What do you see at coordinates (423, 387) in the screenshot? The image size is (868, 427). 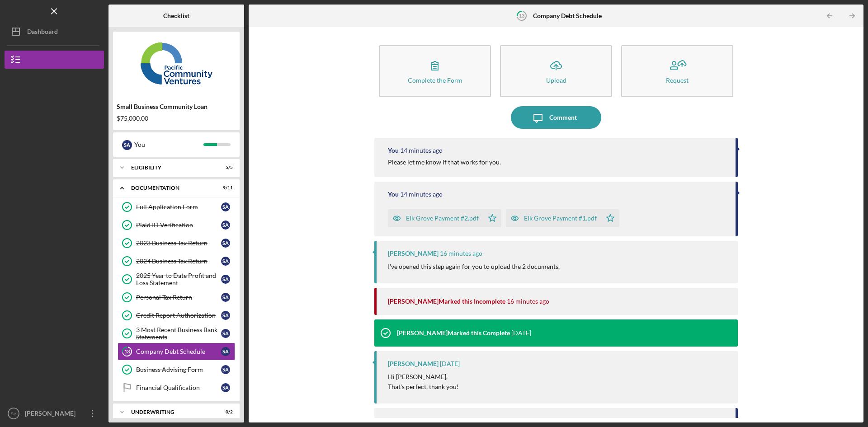 I see `p: That's perfect, thank you!` at bounding box center [423, 387].